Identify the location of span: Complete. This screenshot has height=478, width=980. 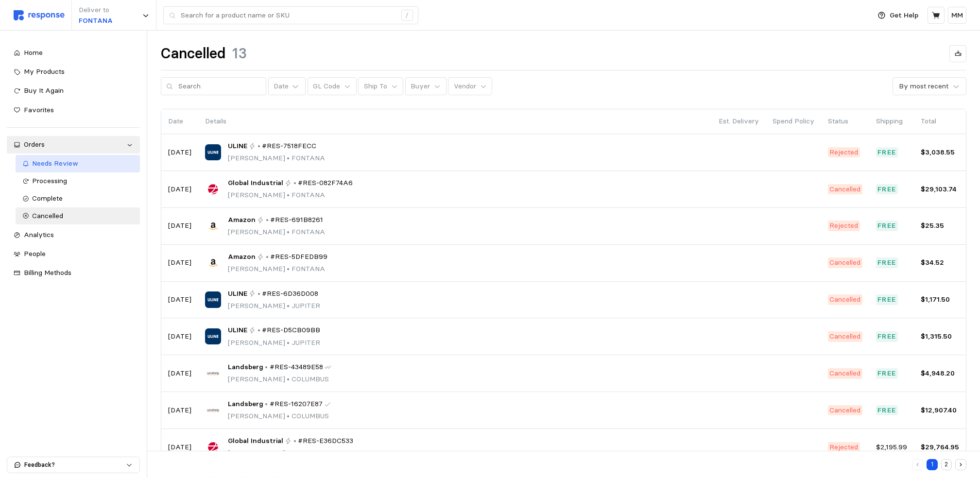
(48, 198).